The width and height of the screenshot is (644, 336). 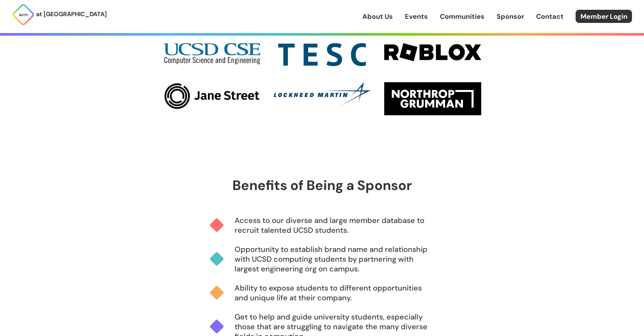 What do you see at coordinates (334, 225) in the screenshot?
I see `p: Access to our diverse and large member database to recruit talented UCSD students.` at bounding box center [334, 225].